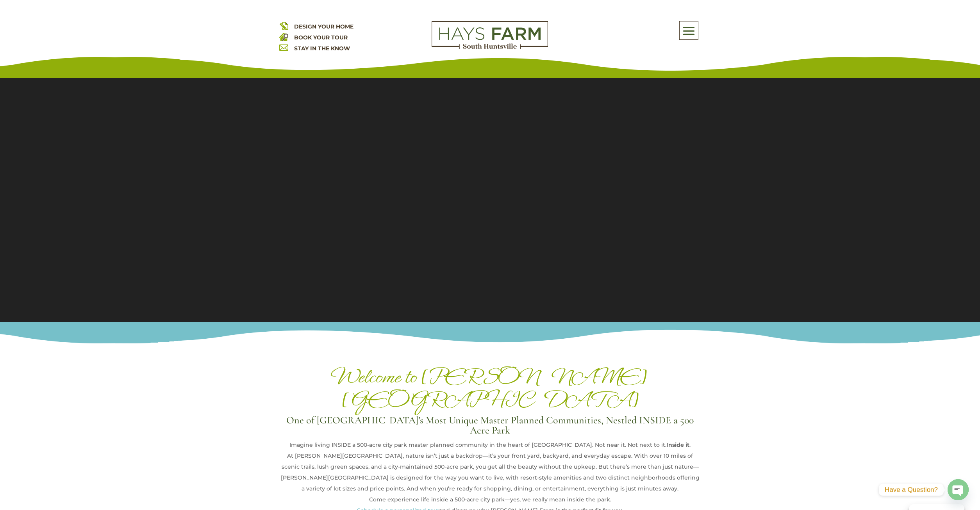 The width and height of the screenshot is (980, 510). Describe the element at coordinates (490, 445) in the screenshot. I see `div: Imagine living INSIDE a 500-acre city park master planned community in the heart of [GEOGRAPHIC_D...` at that location.